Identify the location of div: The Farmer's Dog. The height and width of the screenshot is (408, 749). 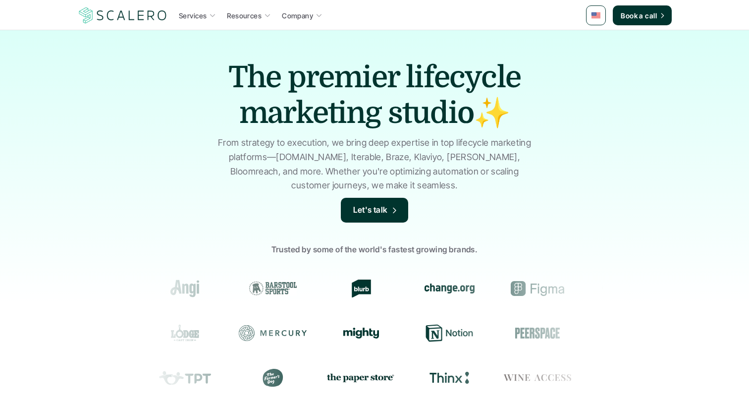
(273, 377).